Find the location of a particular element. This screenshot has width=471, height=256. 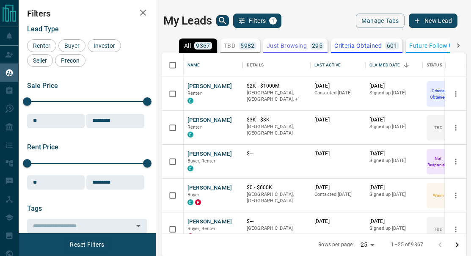

button: Manage Tabs is located at coordinates (380, 21).